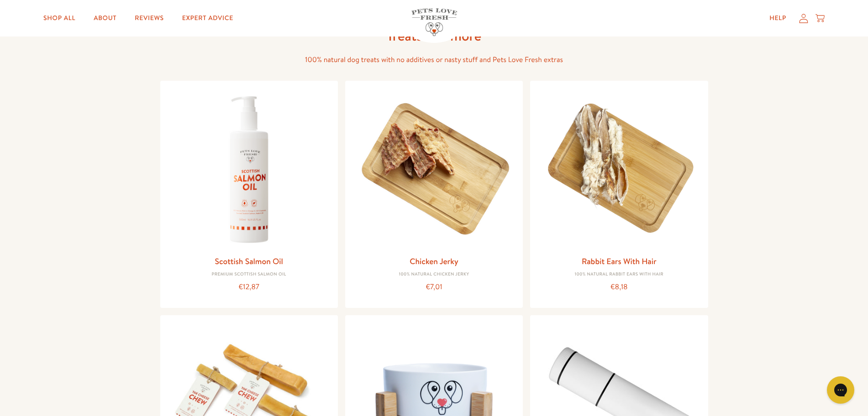  I want to click on button: Gorgias live chat, so click(18, 17).